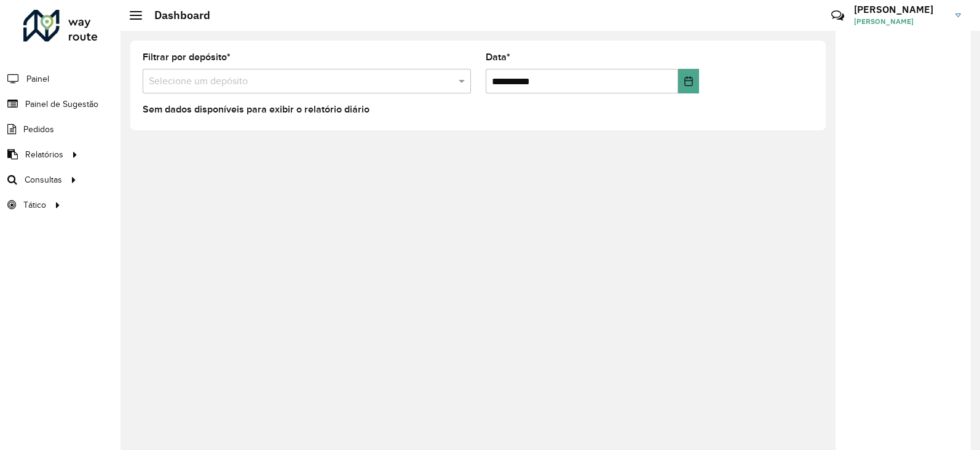 This screenshot has height=450, width=980. Describe the element at coordinates (256, 110) in the screenshot. I see `label: Sem dados disponíveis para exibir o relatório diário` at that location.